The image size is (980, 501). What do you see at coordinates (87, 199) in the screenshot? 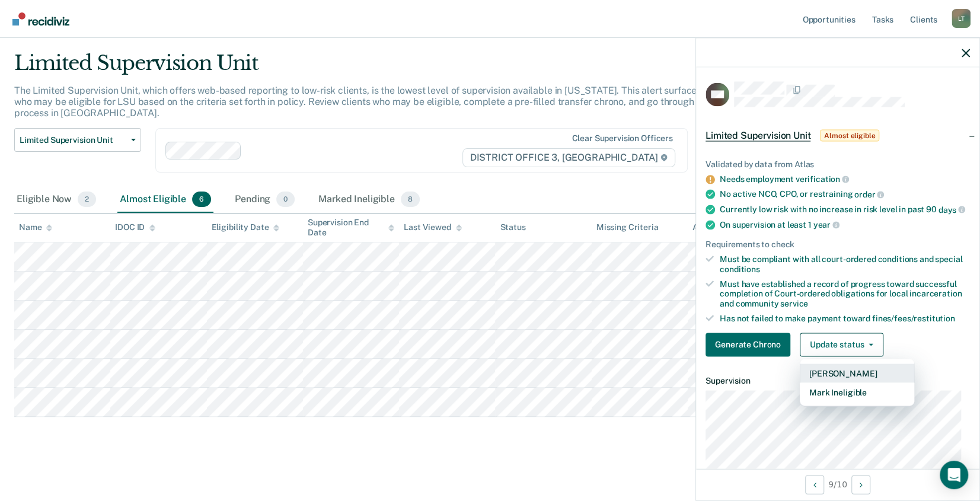
I see `span: 2` at bounding box center [87, 199].